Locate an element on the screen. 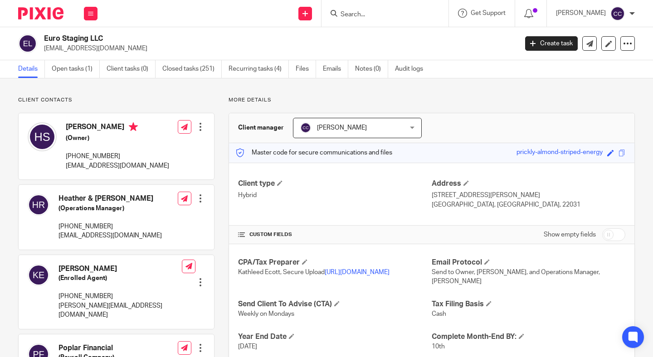  div: prickly-almond-striped-energy is located at coordinates (559, 153).